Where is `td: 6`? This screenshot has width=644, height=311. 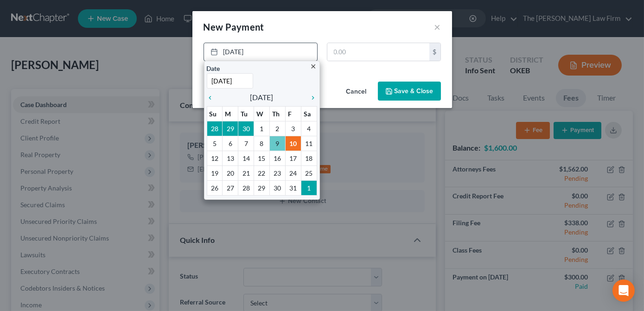
td: 6 is located at coordinates (230, 143).